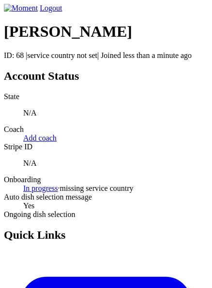 The image size is (212, 288). Describe the element at coordinates (106, 235) in the screenshot. I see `h2: Quick Links` at that location.